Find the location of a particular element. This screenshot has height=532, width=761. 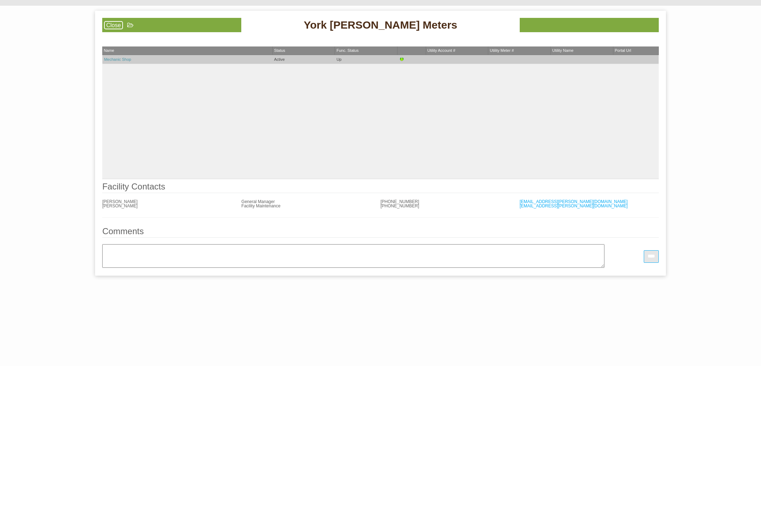

span: Status is located at coordinates (280, 50).